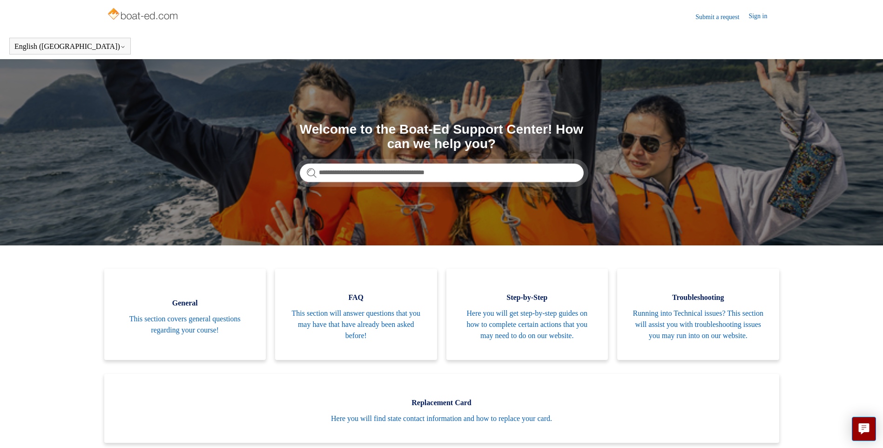  What do you see at coordinates (442, 408) in the screenshot?
I see `a: Replacement Card Here you will find state contact information and how to replace your card.` at bounding box center [442, 408].